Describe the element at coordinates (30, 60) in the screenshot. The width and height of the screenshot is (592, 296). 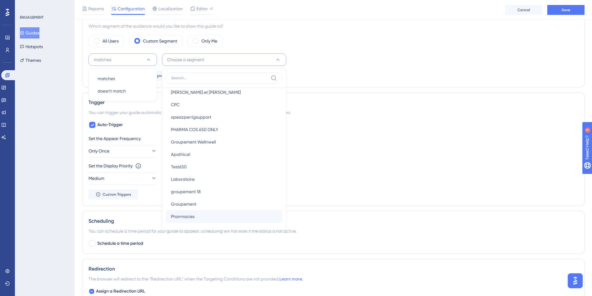
I see `button: Themes` at that location.